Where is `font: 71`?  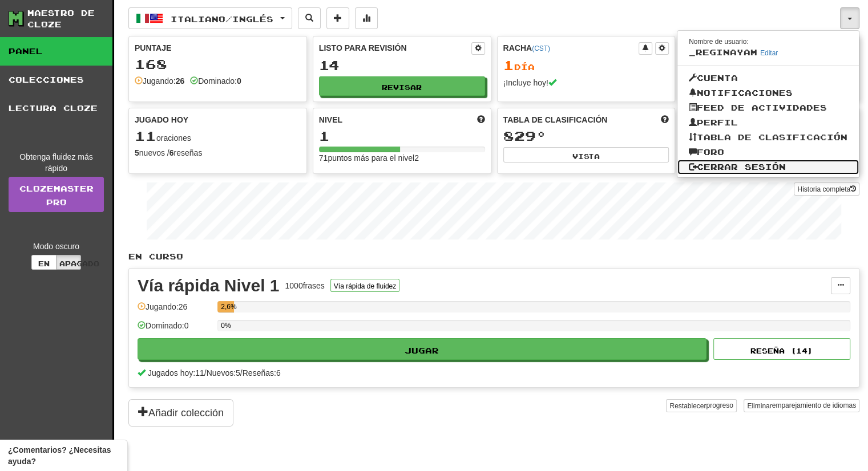
font: 71 is located at coordinates (324, 158).